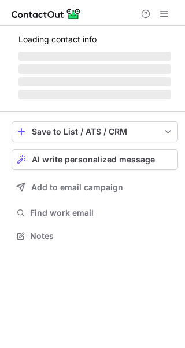 The width and height of the screenshot is (185, 348). What do you see at coordinates (77, 187) in the screenshot?
I see `span: Add to email campaign` at bounding box center [77, 187].